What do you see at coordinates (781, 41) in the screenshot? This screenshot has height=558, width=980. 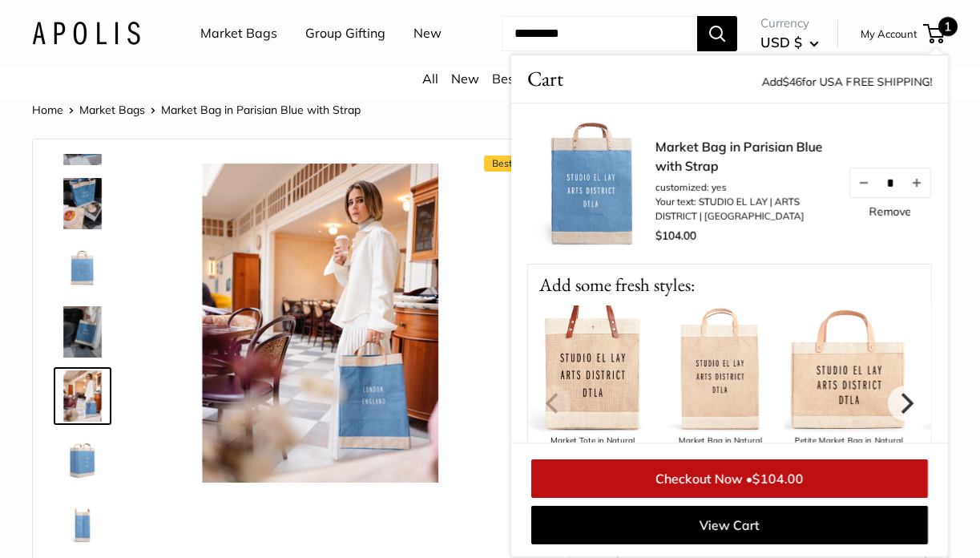 I see `span: USD $` at bounding box center [781, 41].